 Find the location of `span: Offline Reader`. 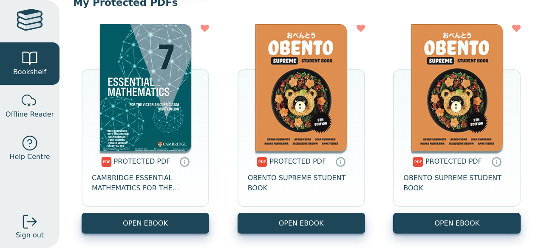

span: Offline Reader is located at coordinates (30, 115).